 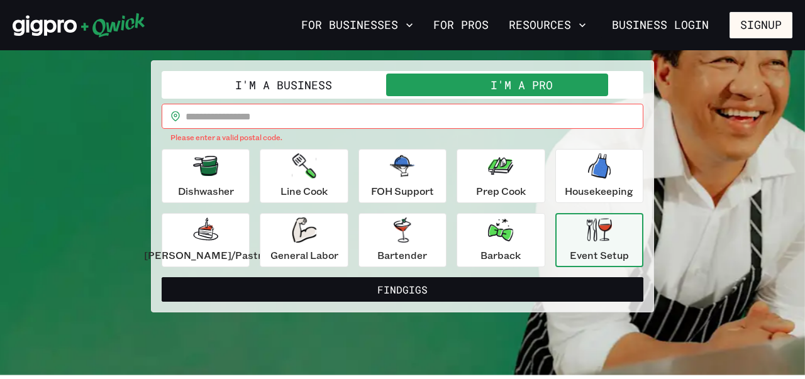 I want to click on button: FindGigs, so click(x=402, y=290).